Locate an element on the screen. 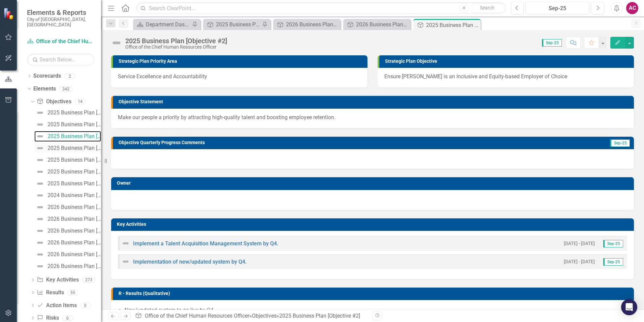  input: Search ClearPoint... is located at coordinates (321, 8).